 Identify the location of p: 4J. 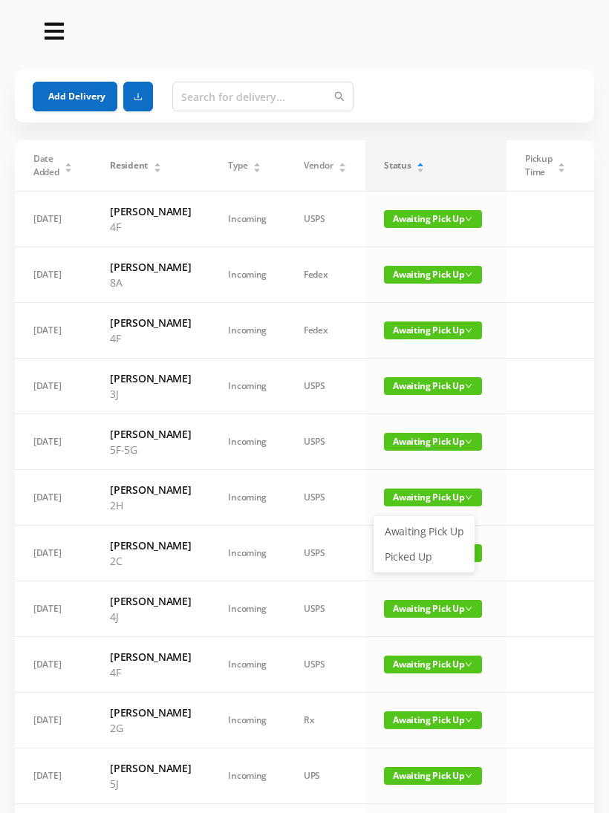
(150, 617).